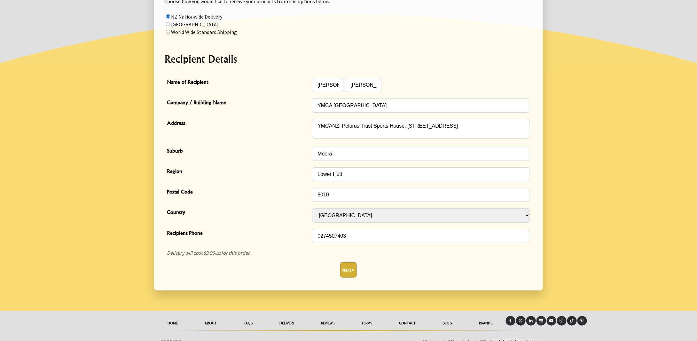 The height and width of the screenshot is (341, 697). What do you see at coordinates (421, 106) in the screenshot?
I see `input: Company / Building Name` at bounding box center [421, 106].